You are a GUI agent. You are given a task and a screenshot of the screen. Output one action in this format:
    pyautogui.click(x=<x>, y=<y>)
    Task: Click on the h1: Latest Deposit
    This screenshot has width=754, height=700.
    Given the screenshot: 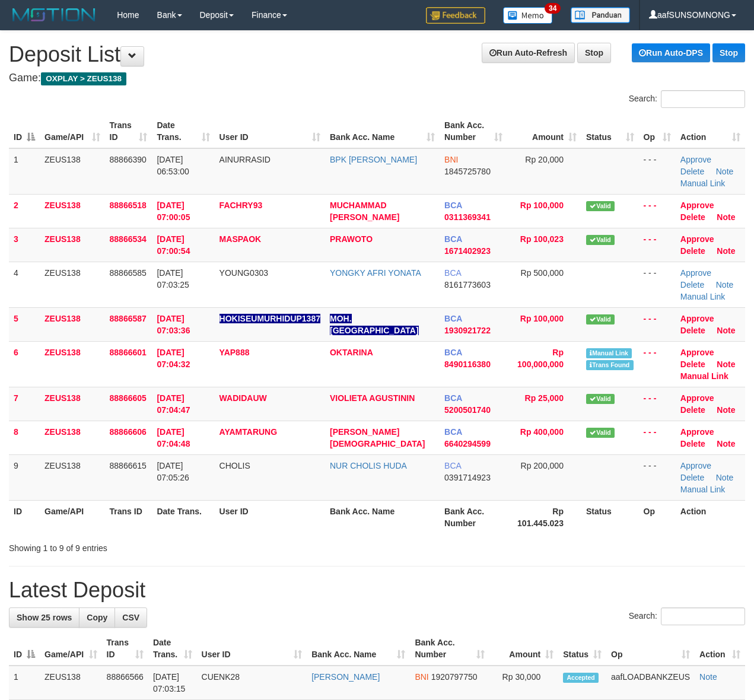 What is the action you would take?
    pyautogui.click(x=377, y=590)
    